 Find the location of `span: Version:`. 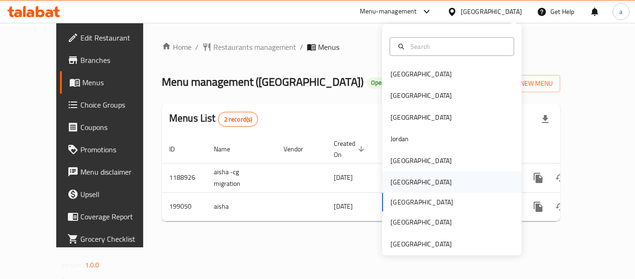

span: Version: is located at coordinates (72, 265).